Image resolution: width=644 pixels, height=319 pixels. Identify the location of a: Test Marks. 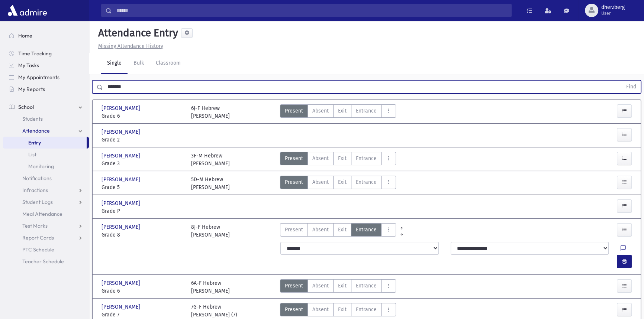
(46, 226).